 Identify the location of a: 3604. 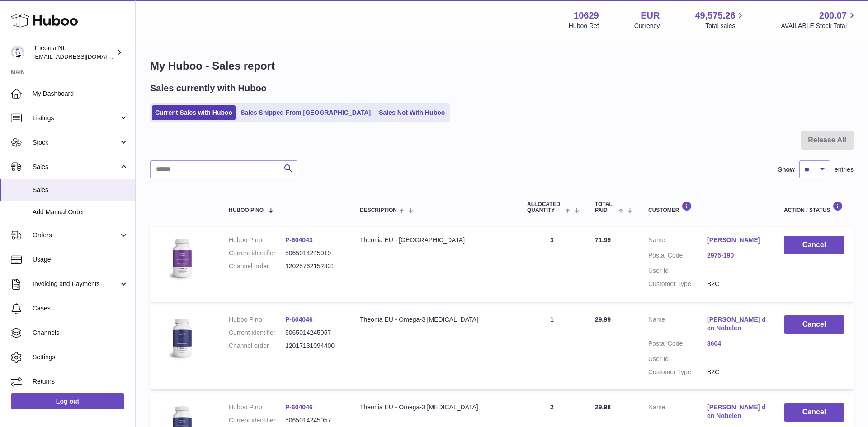
(736, 343).